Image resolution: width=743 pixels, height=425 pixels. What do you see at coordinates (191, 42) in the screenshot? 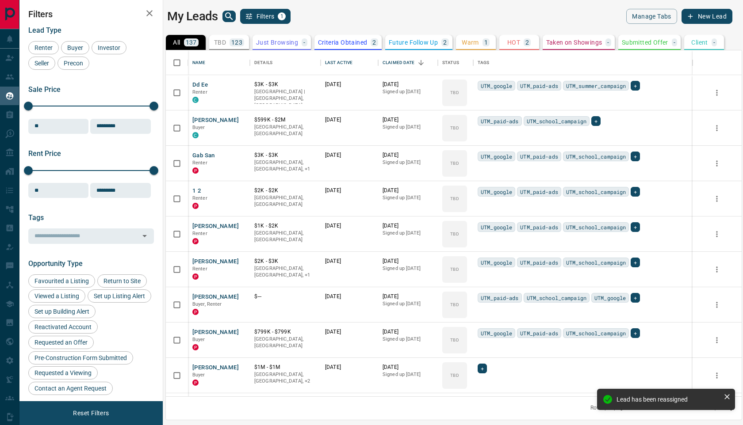
I see `p: 137` at bounding box center [191, 42].